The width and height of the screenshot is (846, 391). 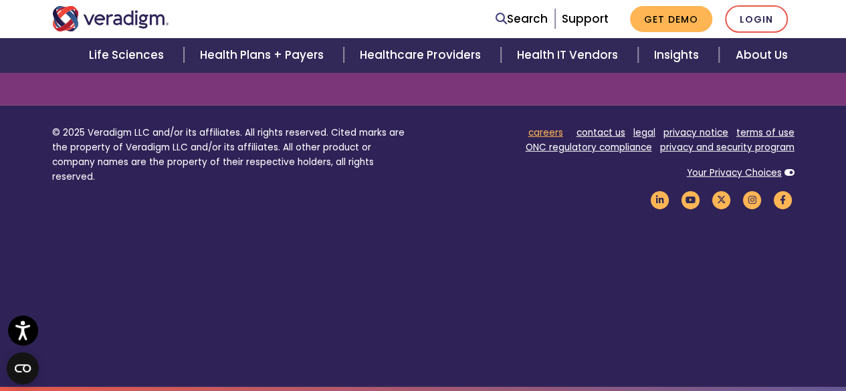 What do you see at coordinates (696, 132) in the screenshot?
I see `a: privacy notice` at bounding box center [696, 132].